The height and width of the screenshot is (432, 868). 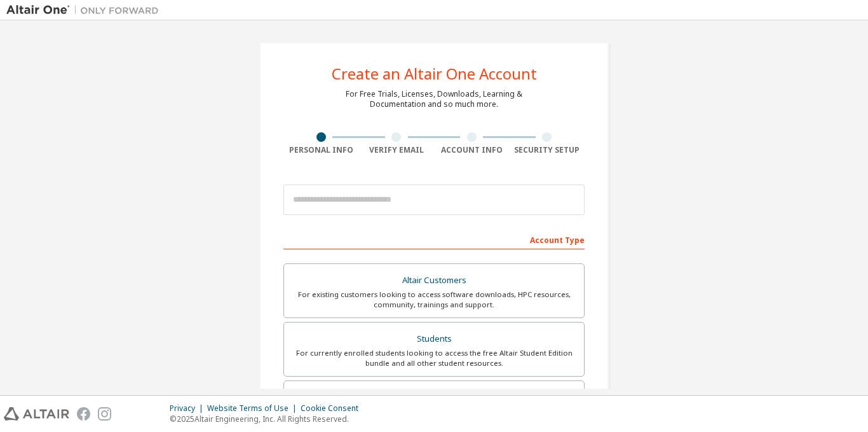 I want to click on div: Altair Customers, so click(x=434, y=281).